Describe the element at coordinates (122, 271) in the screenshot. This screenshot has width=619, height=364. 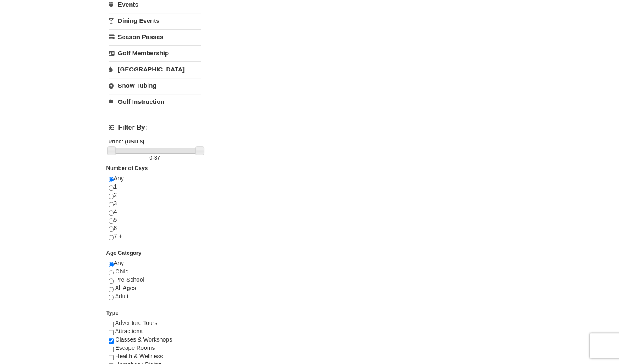
I see `span: Child` at that location.